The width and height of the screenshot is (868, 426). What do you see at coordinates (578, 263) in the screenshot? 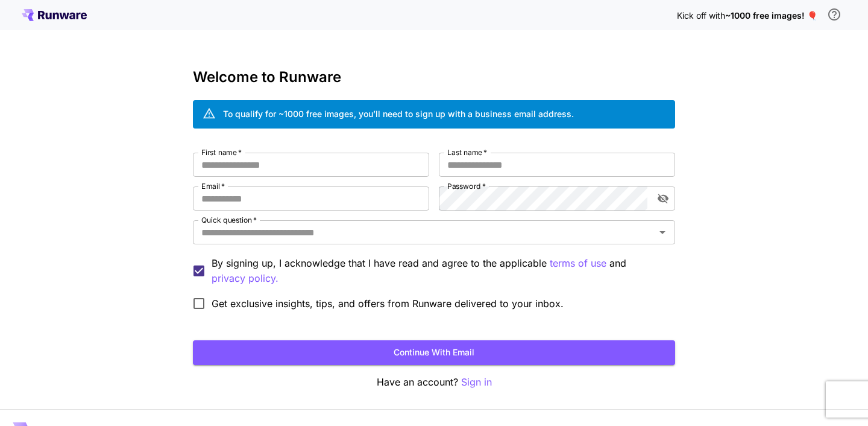
I see `button: By signing up, I acknowledge that I have read and agree to the applicable and privacy policy.` at bounding box center [578, 263].